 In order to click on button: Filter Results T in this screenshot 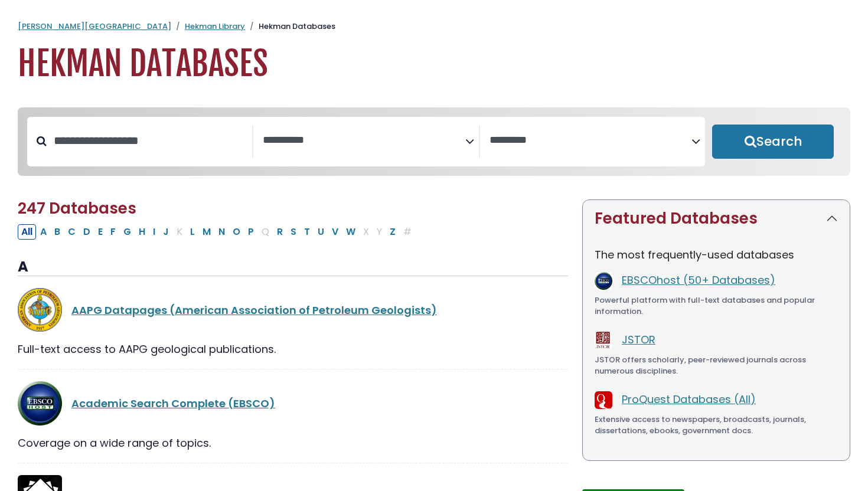, I will do `click(307, 232)`.